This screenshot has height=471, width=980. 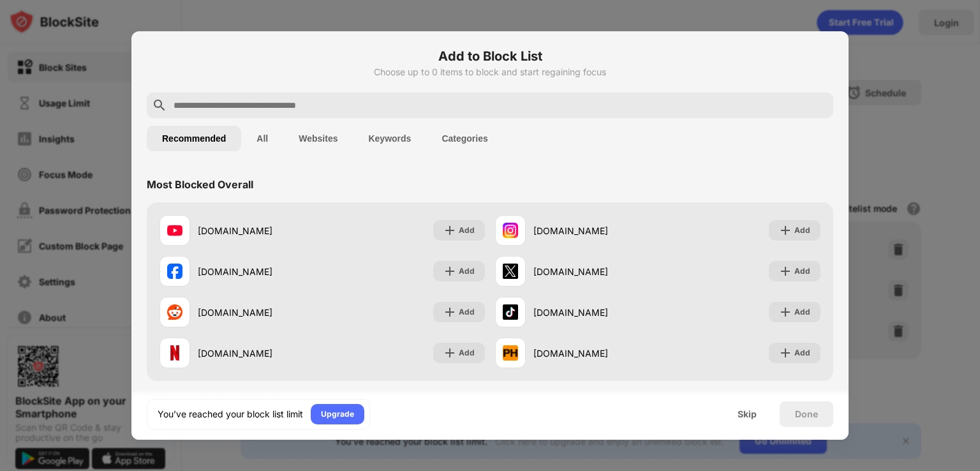 I want to click on img: search.svg, so click(x=160, y=105).